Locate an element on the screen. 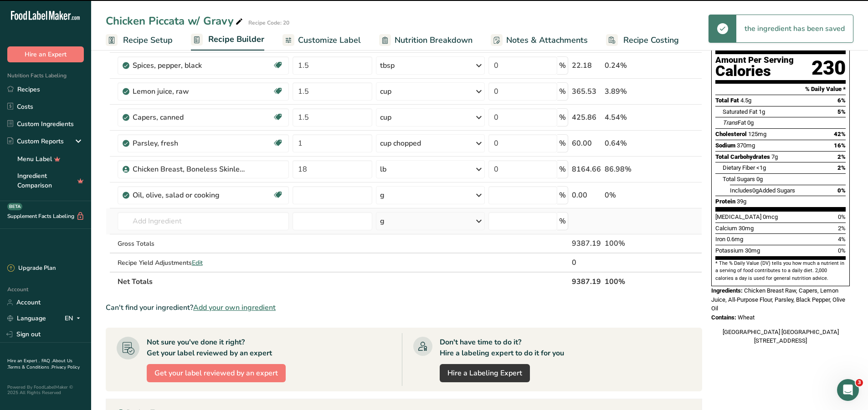 Image resolution: width=868 pixels, height=410 pixels. div: cup is located at coordinates (385, 118).